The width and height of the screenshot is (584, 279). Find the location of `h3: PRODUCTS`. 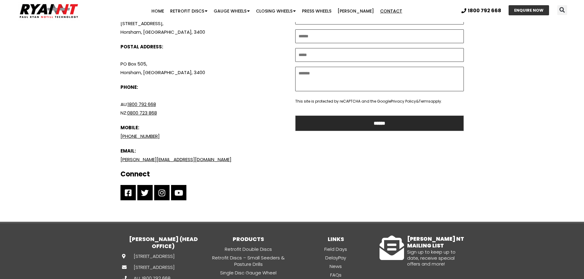

h3: PRODUCTS is located at coordinates (248, 239).